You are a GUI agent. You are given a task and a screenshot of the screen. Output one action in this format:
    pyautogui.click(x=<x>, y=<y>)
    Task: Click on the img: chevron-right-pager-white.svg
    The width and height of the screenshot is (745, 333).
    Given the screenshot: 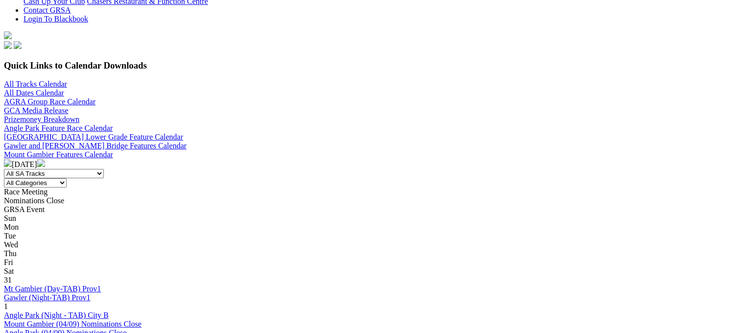 What is the action you would take?
    pyautogui.click(x=41, y=163)
    